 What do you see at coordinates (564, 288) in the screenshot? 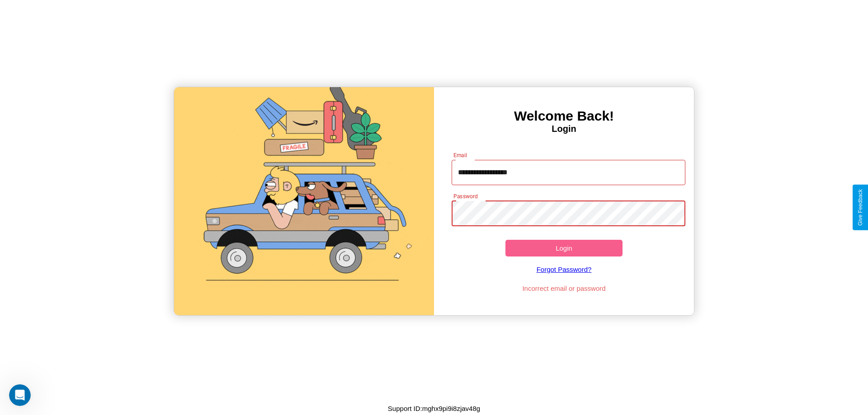
I see `p: Incorrect email or password` at bounding box center [564, 288].